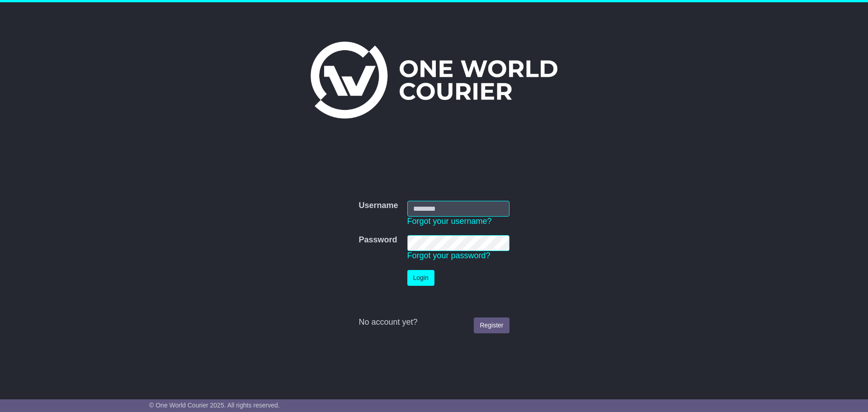 The image size is (868, 412). Describe the element at coordinates (421, 277) in the screenshot. I see `button: Login` at that location.